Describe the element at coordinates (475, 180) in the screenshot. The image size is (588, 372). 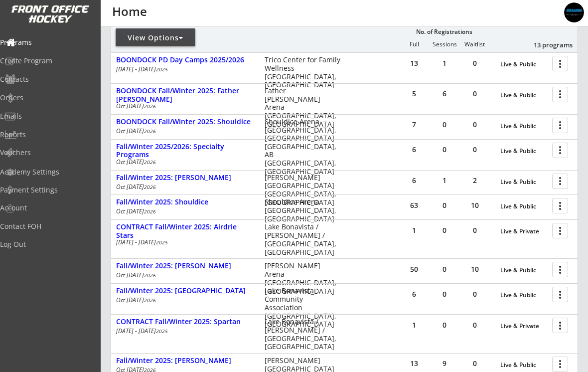
I see `div: 2` at that location.